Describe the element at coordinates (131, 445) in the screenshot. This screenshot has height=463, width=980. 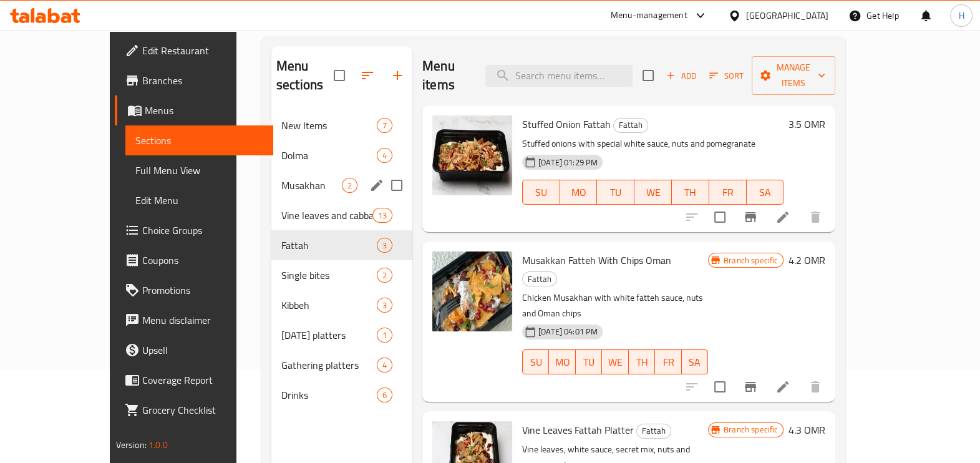
I see `span: Version:` at that location.